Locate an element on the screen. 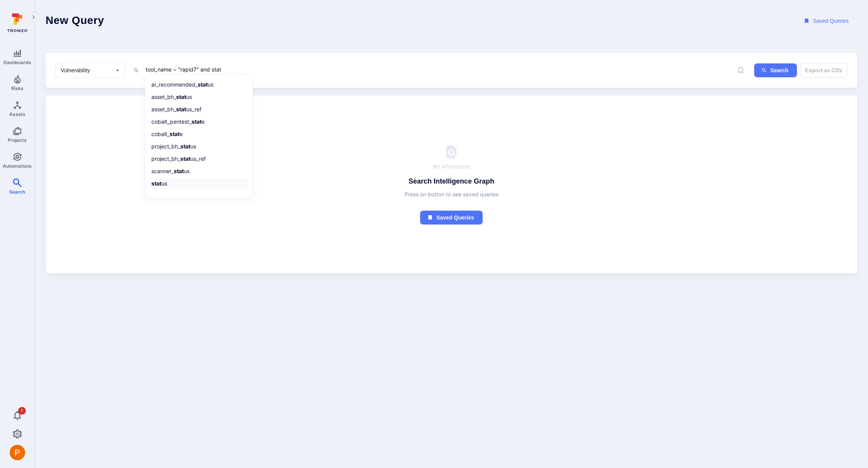  button: Saved queries is located at coordinates (451, 217).